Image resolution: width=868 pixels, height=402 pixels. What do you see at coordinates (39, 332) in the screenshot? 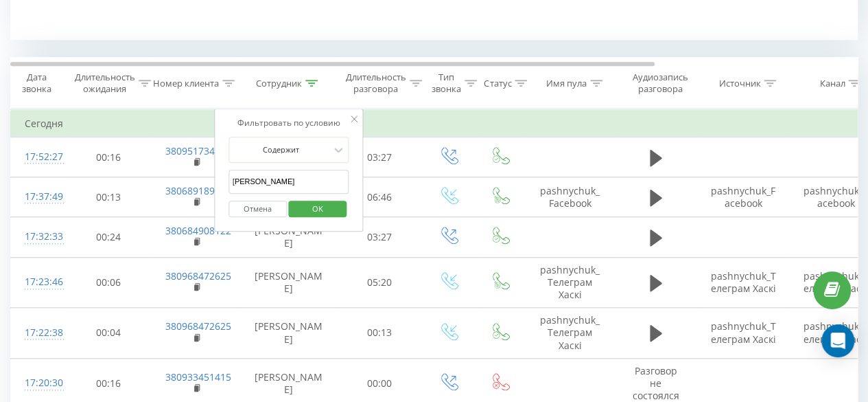
I see `div: 17:22:38` at bounding box center [39, 332].